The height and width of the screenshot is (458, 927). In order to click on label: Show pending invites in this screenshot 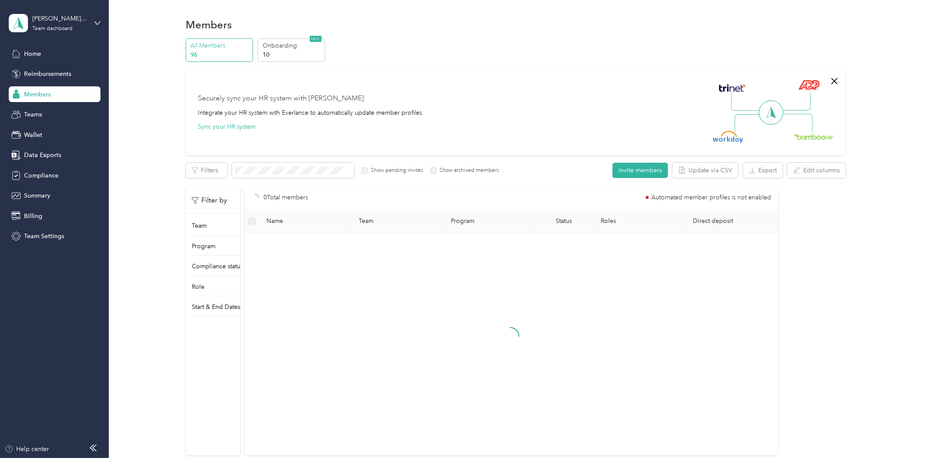, I will do `click(395, 171)`.